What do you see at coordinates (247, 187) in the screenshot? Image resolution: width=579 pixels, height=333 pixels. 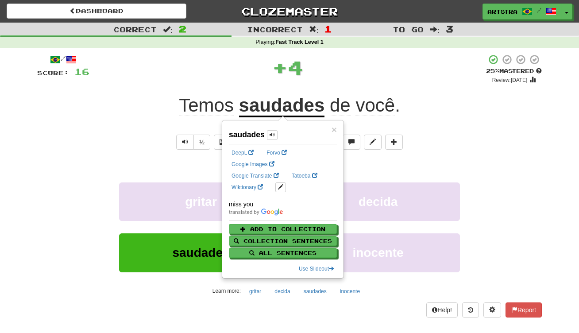 I see `a: Wiktionary` at bounding box center [247, 187].